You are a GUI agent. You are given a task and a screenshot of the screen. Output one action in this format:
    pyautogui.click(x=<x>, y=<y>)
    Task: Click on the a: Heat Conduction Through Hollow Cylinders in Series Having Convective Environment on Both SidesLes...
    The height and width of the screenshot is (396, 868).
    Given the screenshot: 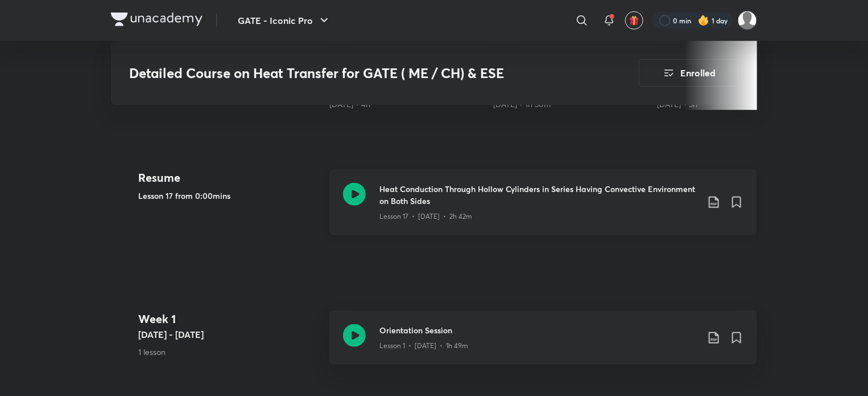 What is the action you would take?
    pyautogui.click(x=543, y=209)
    